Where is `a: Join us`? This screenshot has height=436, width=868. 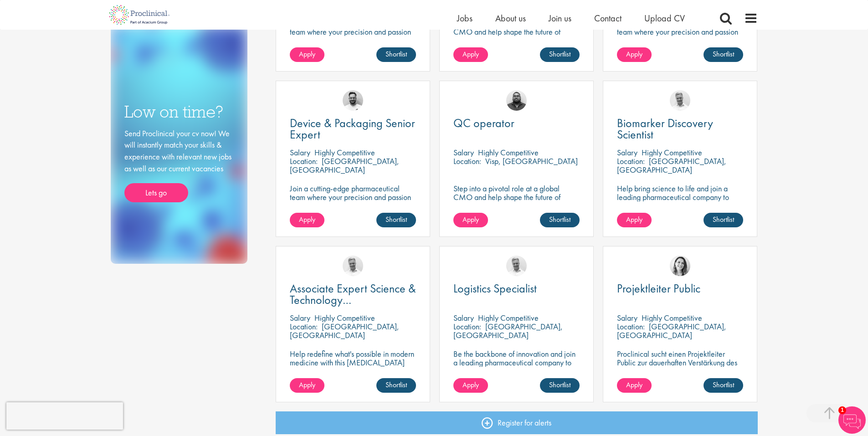 a: Join us is located at coordinates (560, 18).